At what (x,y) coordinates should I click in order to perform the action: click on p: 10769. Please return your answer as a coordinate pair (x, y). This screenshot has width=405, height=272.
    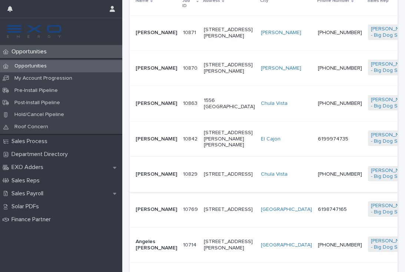
    Looking at the image, I should click on (191, 209).